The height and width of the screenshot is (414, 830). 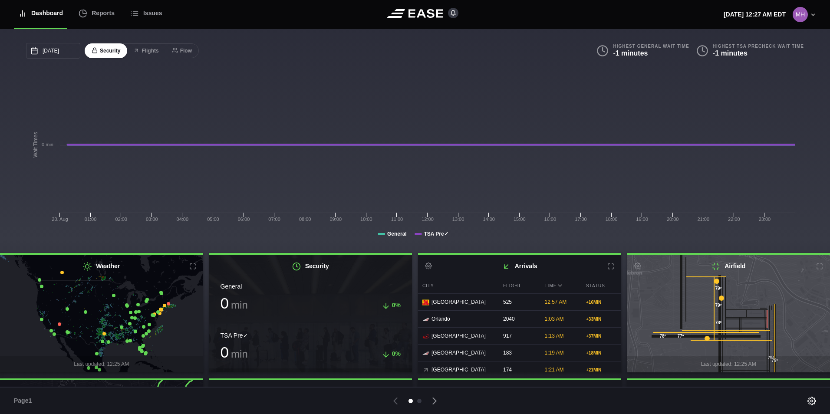 What do you see at coordinates (311, 266) in the screenshot?
I see `h2: Security` at bounding box center [311, 266].